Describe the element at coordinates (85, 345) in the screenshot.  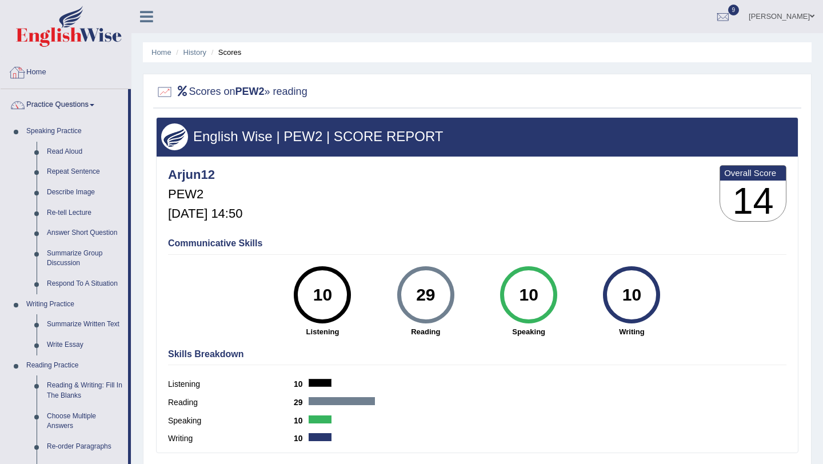
I see `a: Write Essay` at that location.